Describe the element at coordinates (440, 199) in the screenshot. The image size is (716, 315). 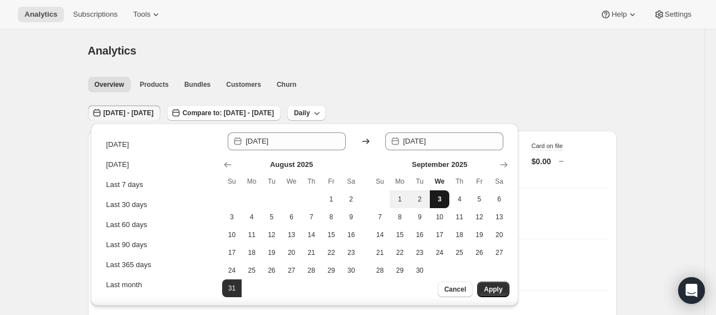
I see `button: Today Wednesday September 3 2025` at that location.